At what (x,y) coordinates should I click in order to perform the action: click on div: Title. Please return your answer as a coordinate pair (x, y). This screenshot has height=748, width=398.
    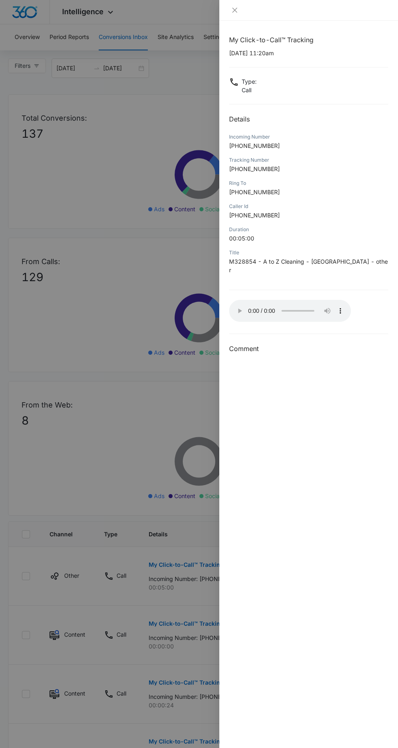
    Looking at the image, I should click on (309, 253).